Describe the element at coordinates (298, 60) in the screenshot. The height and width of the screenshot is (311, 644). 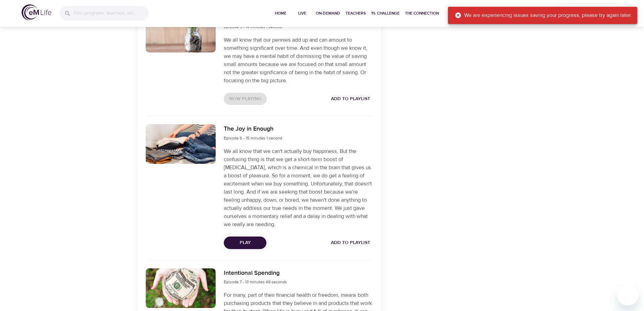
I see `p: We all know that our pennies add up and can amount to something significant over time. And even t...` at that location.